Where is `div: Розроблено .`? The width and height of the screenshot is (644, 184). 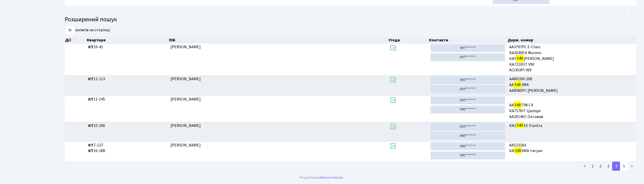
div: Розроблено . is located at coordinates (322, 178).